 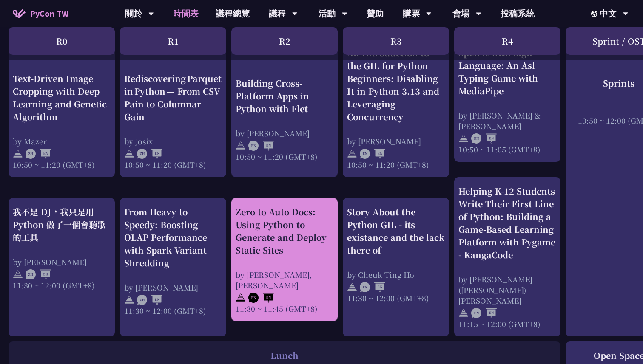 I want to click on div: 我不是 DJ，我只是用 Python 做了一個會聽歌的工具, so click(x=61, y=225).